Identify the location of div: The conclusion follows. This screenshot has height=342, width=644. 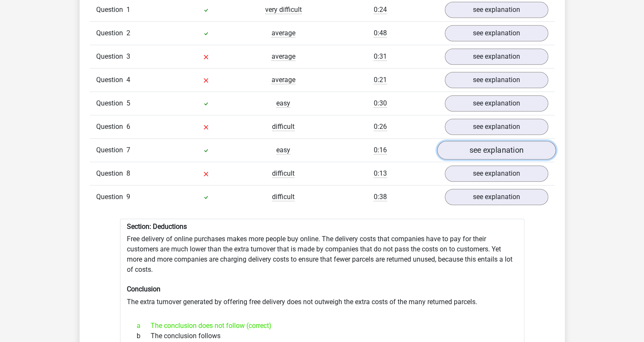
(323, 336).